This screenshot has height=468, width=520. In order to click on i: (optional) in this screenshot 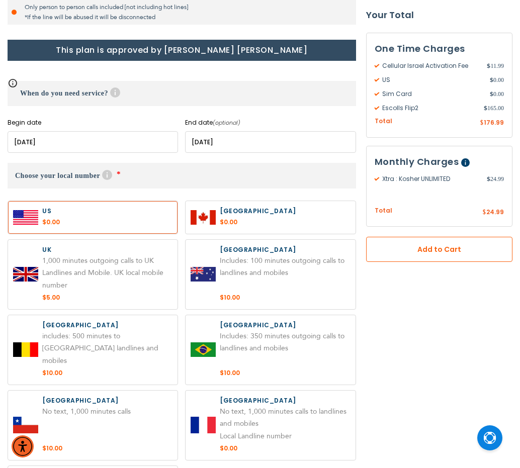, I will do `click(226, 123)`.